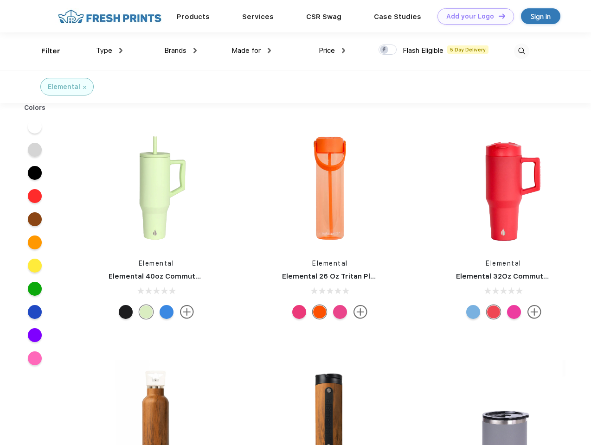  I want to click on a: CSR Swag, so click(324, 17).